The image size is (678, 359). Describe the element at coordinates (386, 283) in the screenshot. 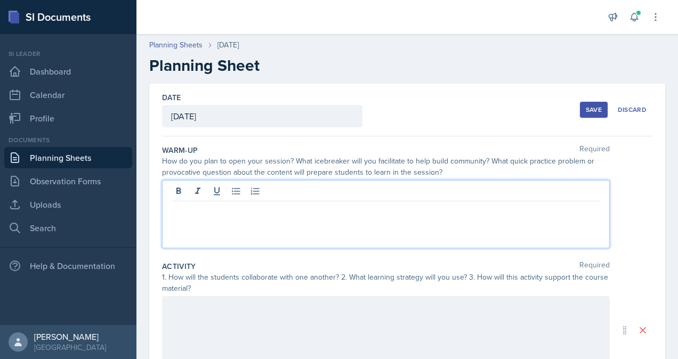

I see `div: 1. How will the students collaborate with one another? 2. What learning strategy will you use? 3....` at that location.